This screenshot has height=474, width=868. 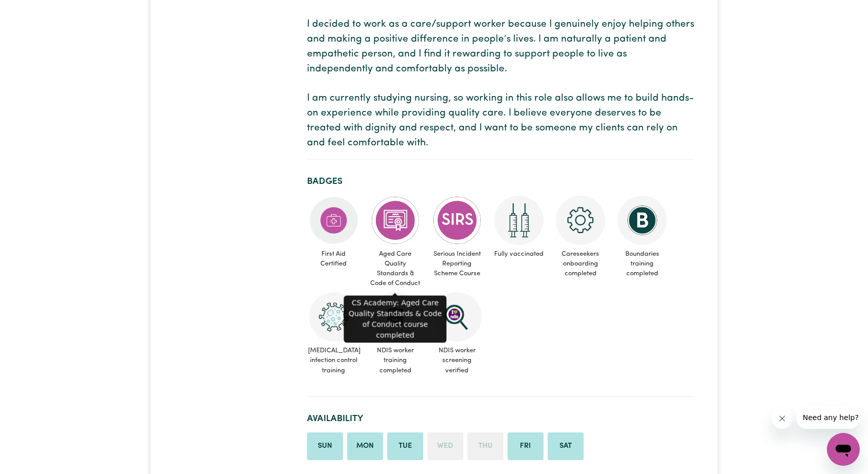 I want to click on li: Available on Saturday, so click(x=565, y=447).